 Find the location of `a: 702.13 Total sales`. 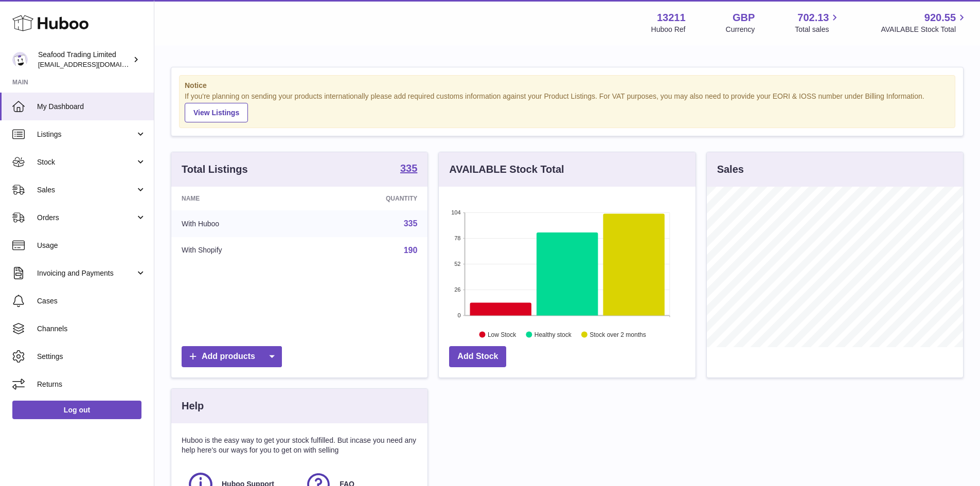

a: 702.13 Total sales is located at coordinates (817, 23).